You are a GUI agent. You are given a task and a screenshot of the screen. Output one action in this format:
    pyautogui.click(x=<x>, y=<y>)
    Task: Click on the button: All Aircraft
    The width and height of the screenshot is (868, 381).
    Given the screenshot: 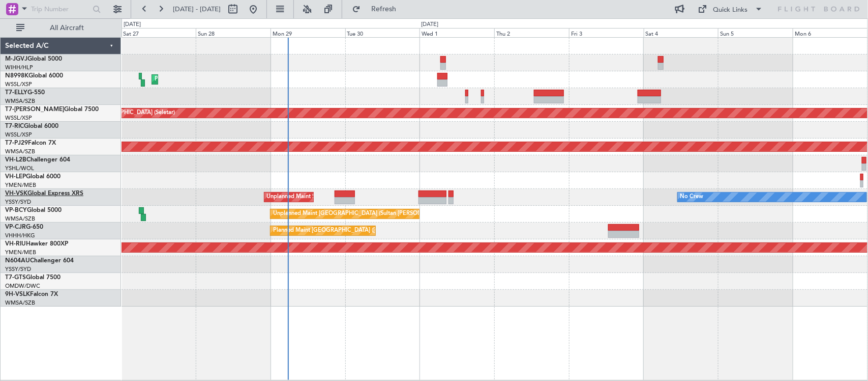 What is the action you would take?
    pyautogui.click(x=61, y=28)
    